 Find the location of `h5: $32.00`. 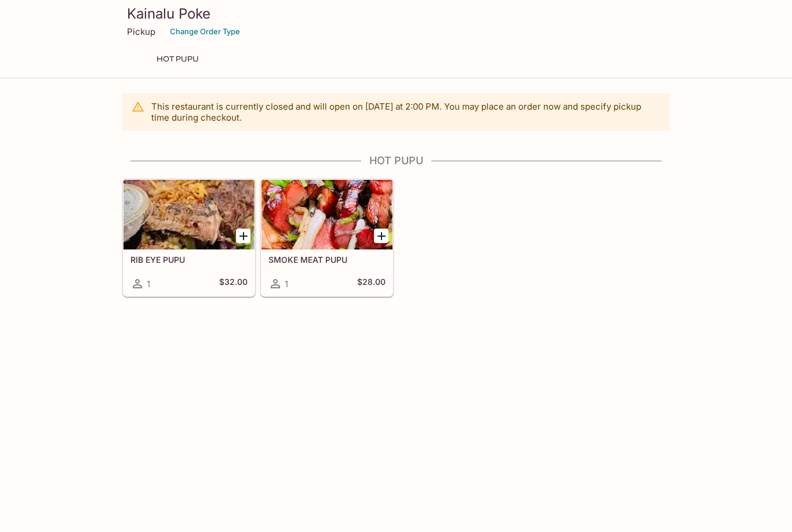

h5: $32.00 is located at coordinates (233, 284).